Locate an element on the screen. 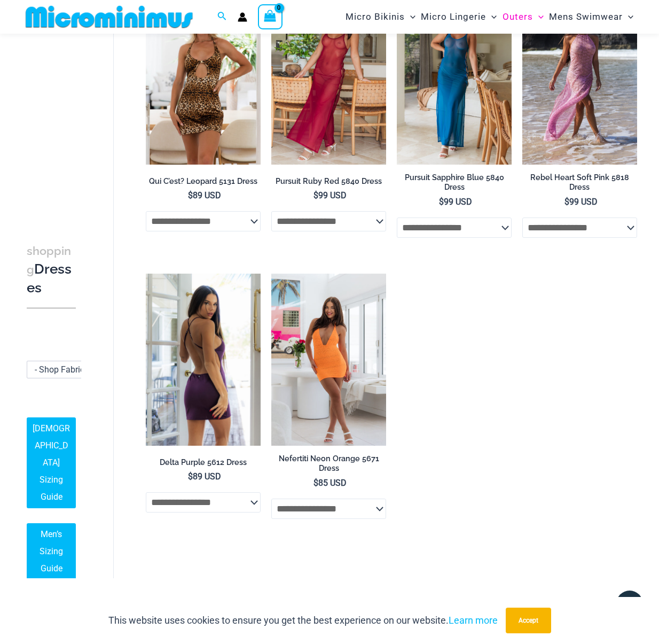 The image size is (659, 644). img: MM SHOP LOGO FLAT is located at coordinates (109, 17).